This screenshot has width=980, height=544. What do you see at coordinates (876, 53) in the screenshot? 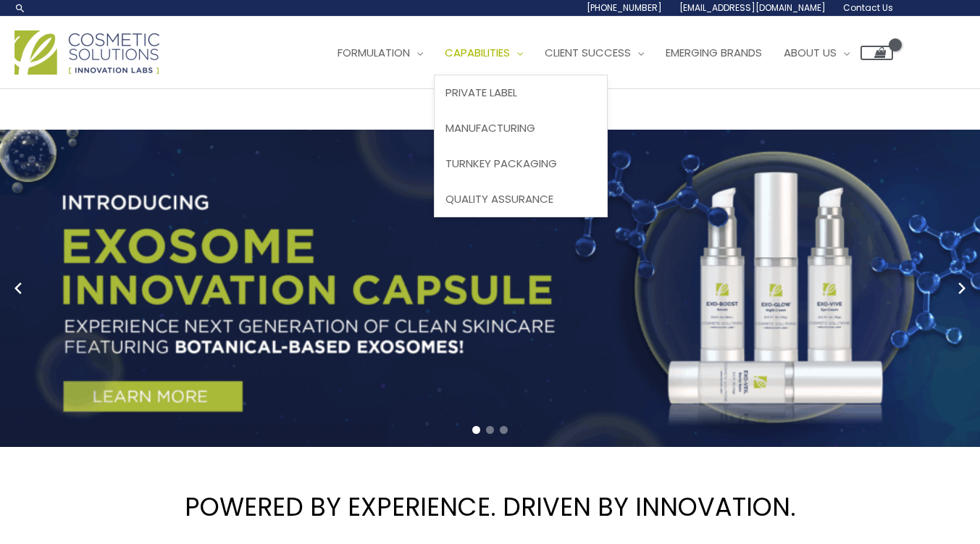
I see `a: View Shopping Cart, empty` at bounding box center [876, 53].